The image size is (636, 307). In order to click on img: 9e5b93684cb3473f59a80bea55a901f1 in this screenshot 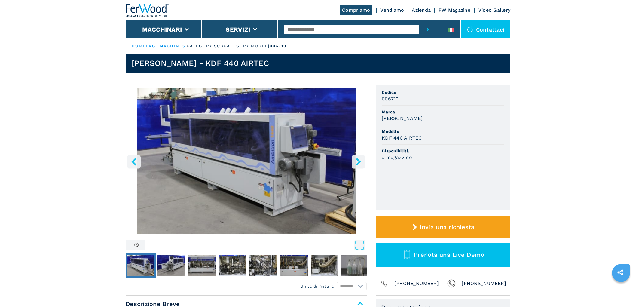, I will do `click(141, 265)`.